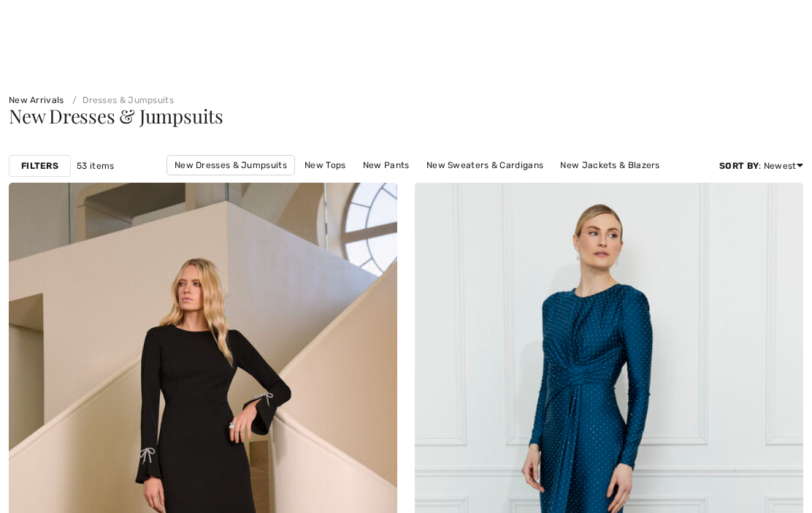 Image resolution: width=812 pixels, height=513 pixels. Describe the element at coordinates (761, 166) in the screenshot. I see `div: : Newest` at that location.